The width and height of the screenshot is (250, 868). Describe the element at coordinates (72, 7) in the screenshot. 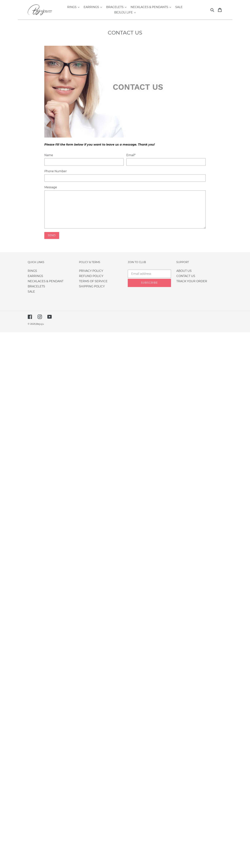

I see `span: RINGS` at that location.